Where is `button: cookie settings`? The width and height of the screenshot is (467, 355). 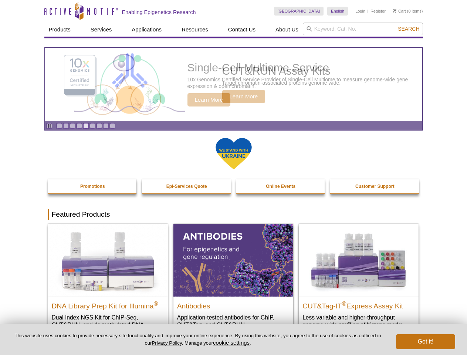 button: cookie settings is located at coordinates (231, 342).